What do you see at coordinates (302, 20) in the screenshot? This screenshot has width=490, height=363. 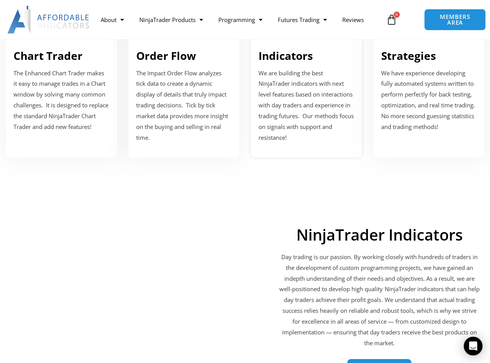 I see `a: Futures Trading` at bounding box center [302, 20].